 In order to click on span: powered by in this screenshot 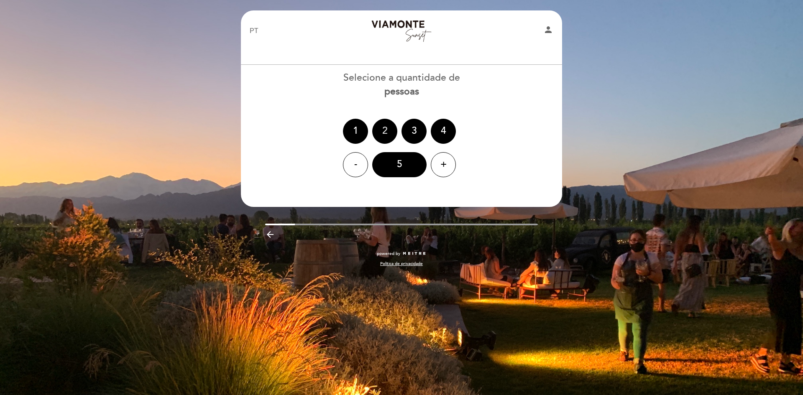, I will do `click(389, 254)`.